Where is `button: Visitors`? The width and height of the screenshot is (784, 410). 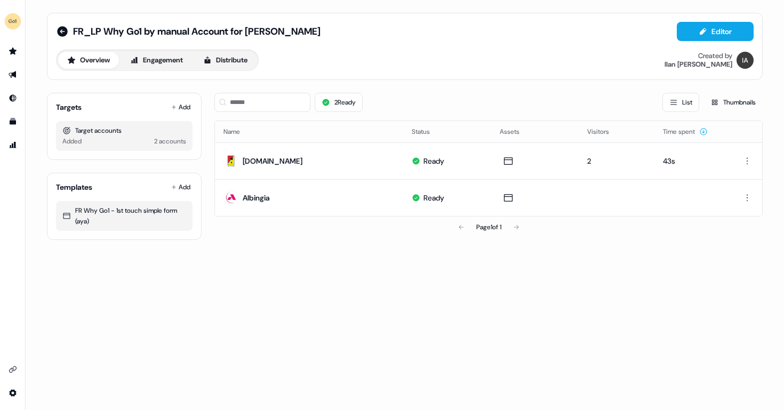
button: Visitors is located at coordinates (604, 132).